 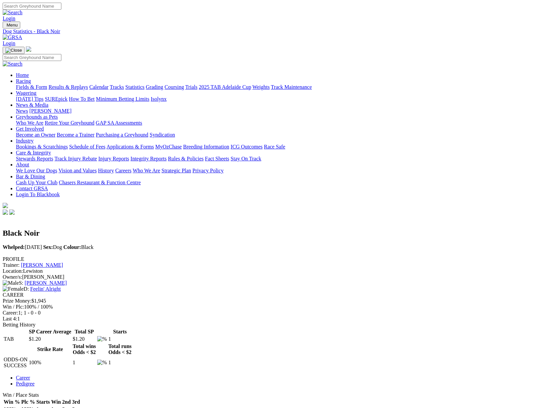 I want to click on a: About, so click(x=23, y=165).